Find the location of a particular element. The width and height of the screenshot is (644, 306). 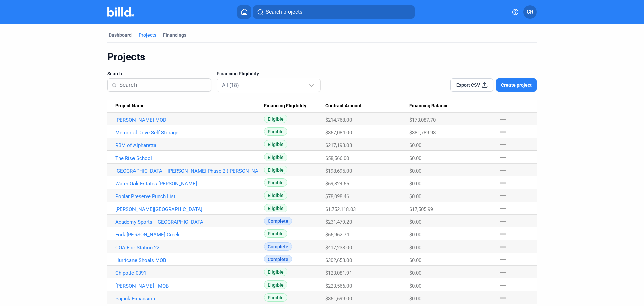

a: RBM of Alpharetta is located at coordinates (189, 145).